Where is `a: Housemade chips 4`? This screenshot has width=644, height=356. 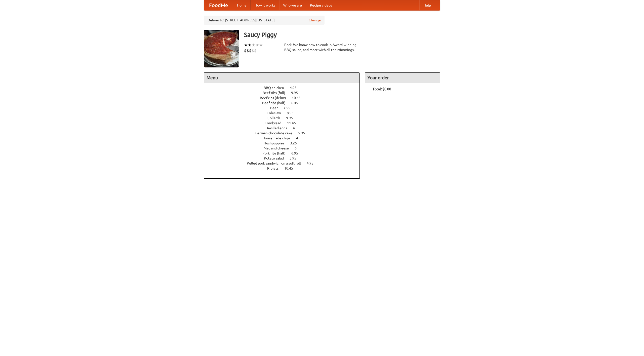 a: Housemade chips 4 is located at coordinates (285, 138).